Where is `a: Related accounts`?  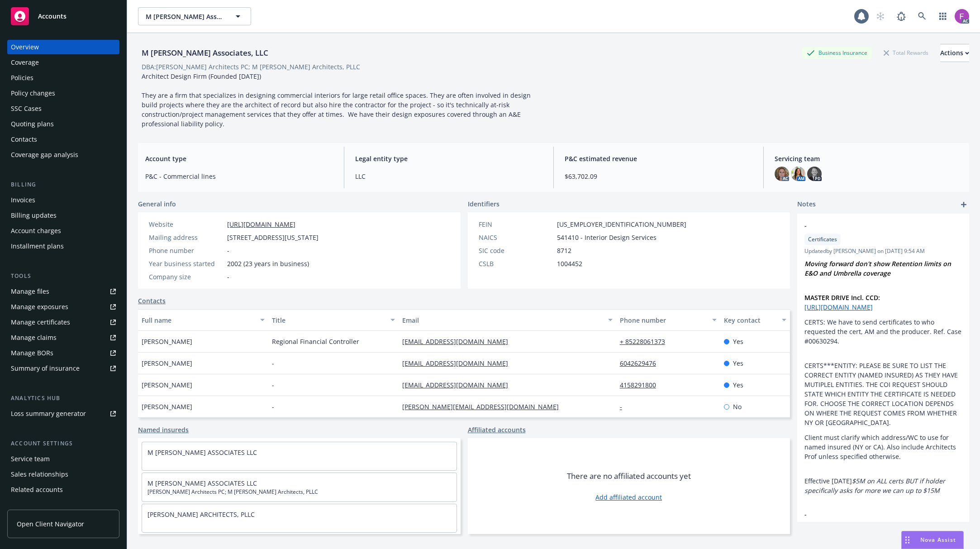
a: Related accounts is located at coordinates (64, 489).